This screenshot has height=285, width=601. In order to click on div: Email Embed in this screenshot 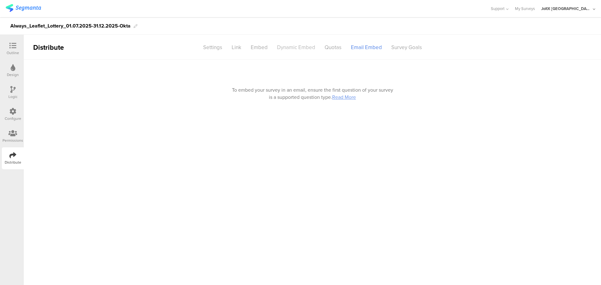, I will do `click(366, 47)`.